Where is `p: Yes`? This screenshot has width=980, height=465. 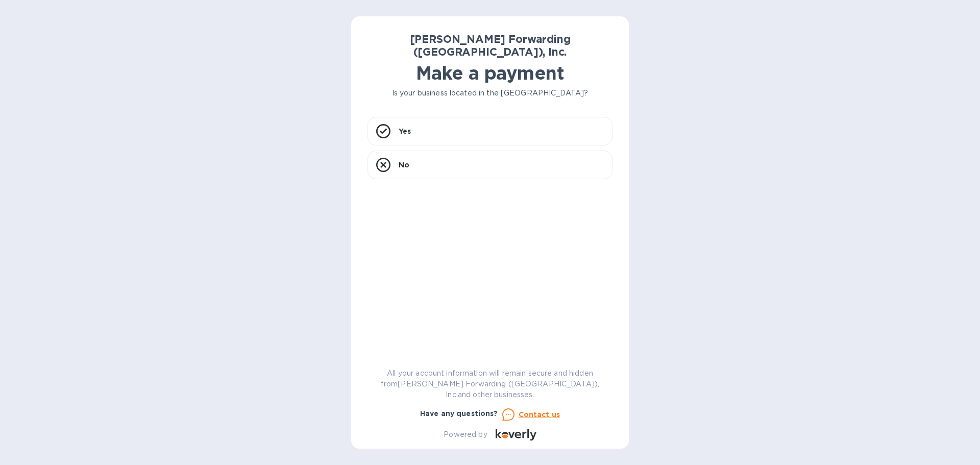 p: Yes is located at coordinates (405, 131).